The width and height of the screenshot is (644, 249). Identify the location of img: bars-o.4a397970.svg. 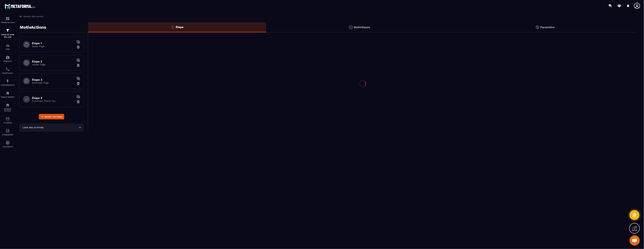
(173, 27).